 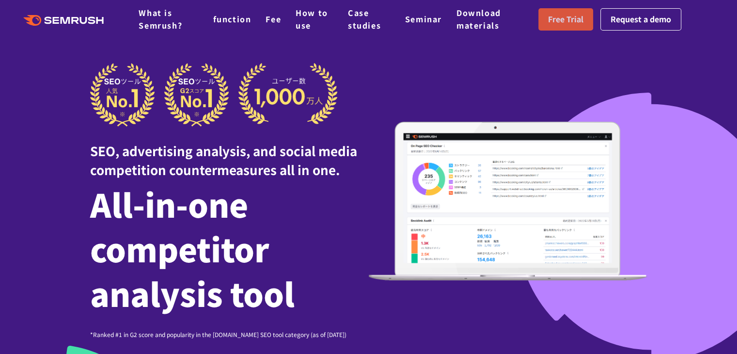 What do you see at coordinates (273, 19) in the screenshot?
I see `font: Fee` at bounding box center [273, 19].